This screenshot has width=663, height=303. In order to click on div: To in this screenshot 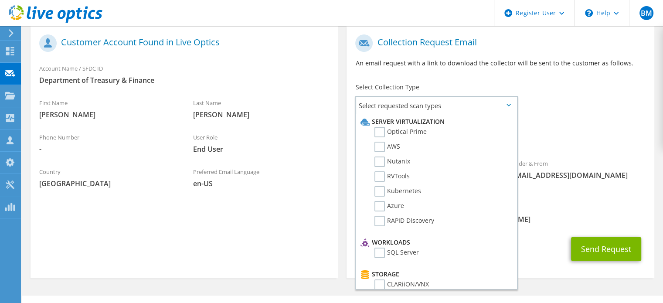, I will do `click(423, 174)`.